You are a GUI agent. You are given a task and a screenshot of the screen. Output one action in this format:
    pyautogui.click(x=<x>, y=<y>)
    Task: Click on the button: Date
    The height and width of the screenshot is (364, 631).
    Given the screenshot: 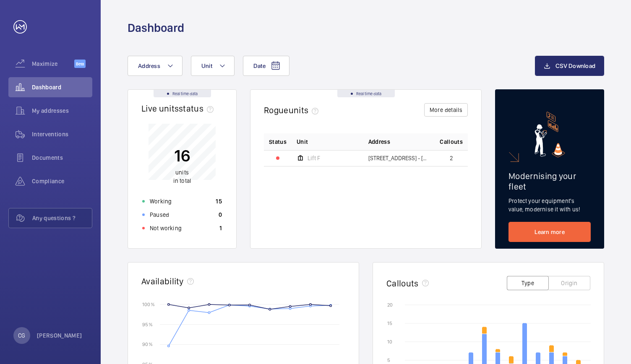 What is the action you would take?
    pyautogui.click(x=266, y=66)
    